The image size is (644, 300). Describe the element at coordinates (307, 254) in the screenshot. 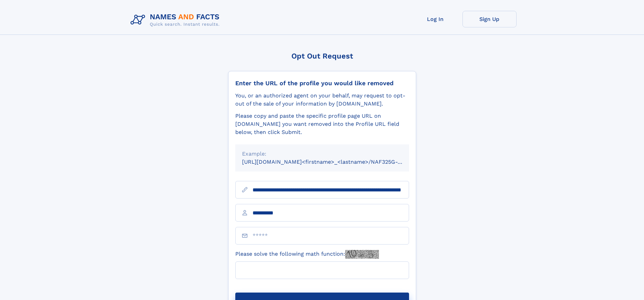

I see `label: Please solve the following math function:` at that location.